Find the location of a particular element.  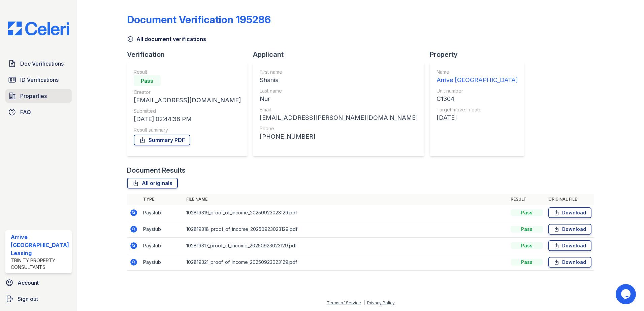

div: Trinity Property Consultants is located at coordinates (40, 264).